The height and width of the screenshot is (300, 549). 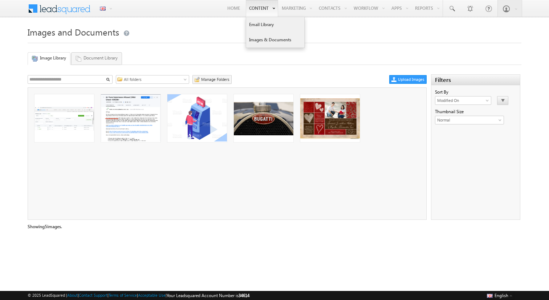 I want to click on a: Acceptable Use, so click(x=152, y=295).